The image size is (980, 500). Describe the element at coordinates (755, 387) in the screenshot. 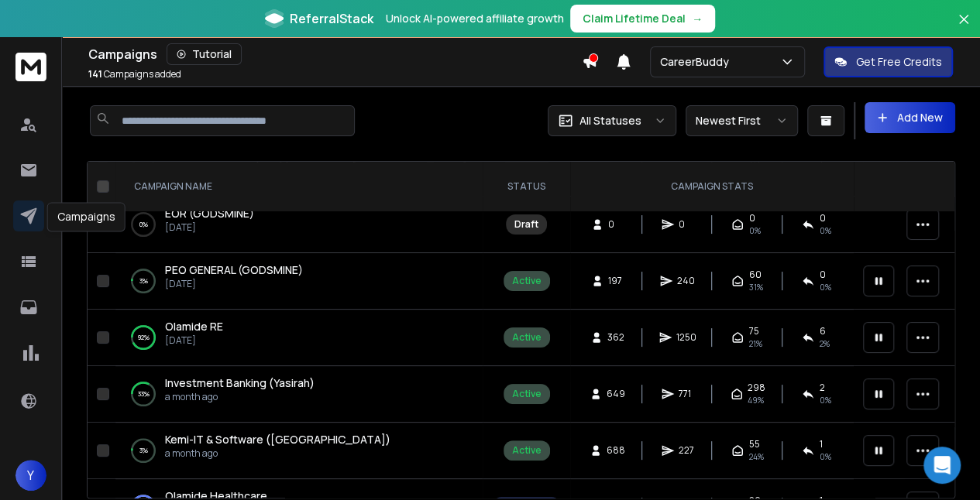

I see `span: 298` at that location.